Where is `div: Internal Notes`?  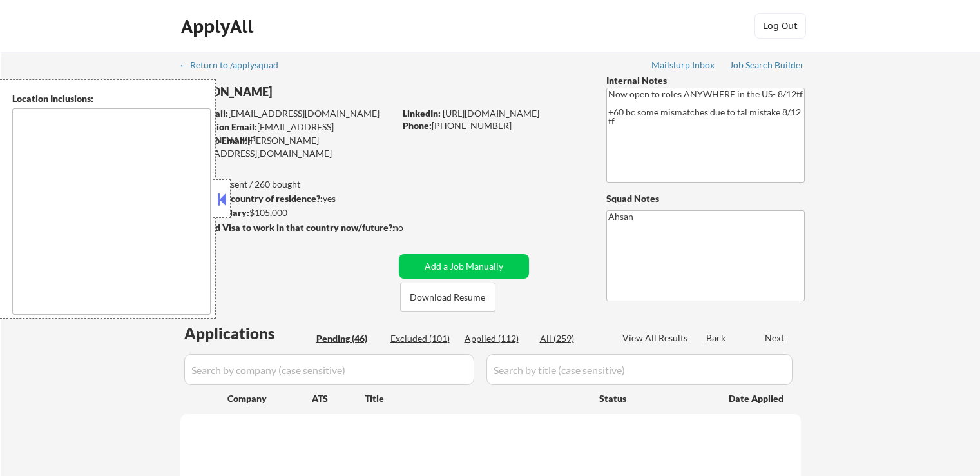
div: Internal Notes is located at coordinates (705, 81).